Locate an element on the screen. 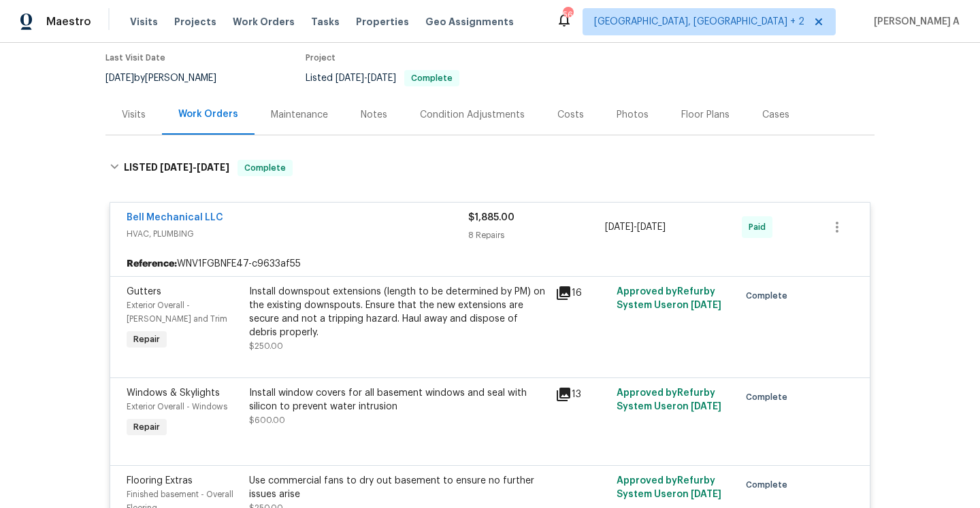  span: HVAC, PLUMBING is located at coordinates (297, 234).